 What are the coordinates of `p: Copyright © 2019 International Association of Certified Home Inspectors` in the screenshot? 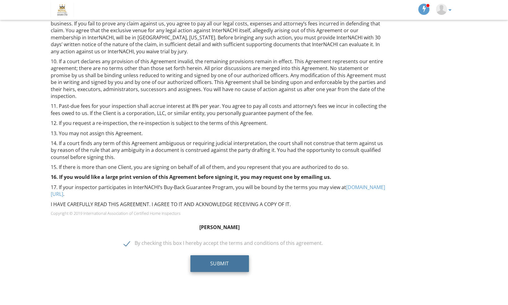 It's located at (220, 213).